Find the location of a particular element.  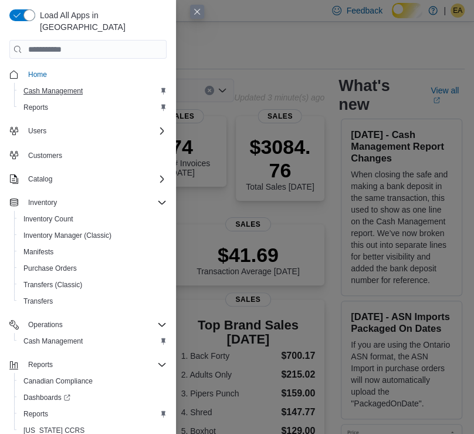

a: Inventory Count is located at coordinates (48, 219).